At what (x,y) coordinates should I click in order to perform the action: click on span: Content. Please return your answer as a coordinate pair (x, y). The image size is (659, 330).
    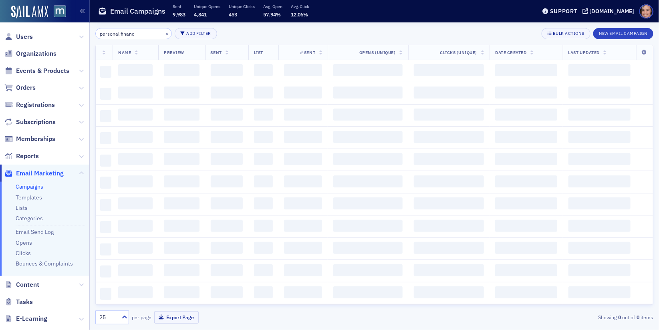
    Looking at the image, I should click on (28, 285).